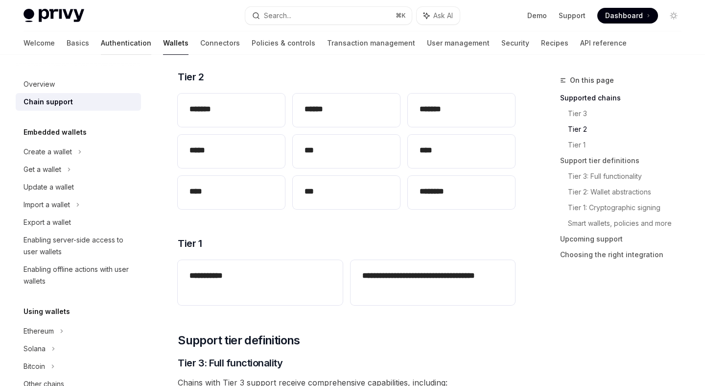  What do you see at coordinates (625, 255) in the screenshot?
I see `a: Choosing the right integration` at bounding box center [625, 255].